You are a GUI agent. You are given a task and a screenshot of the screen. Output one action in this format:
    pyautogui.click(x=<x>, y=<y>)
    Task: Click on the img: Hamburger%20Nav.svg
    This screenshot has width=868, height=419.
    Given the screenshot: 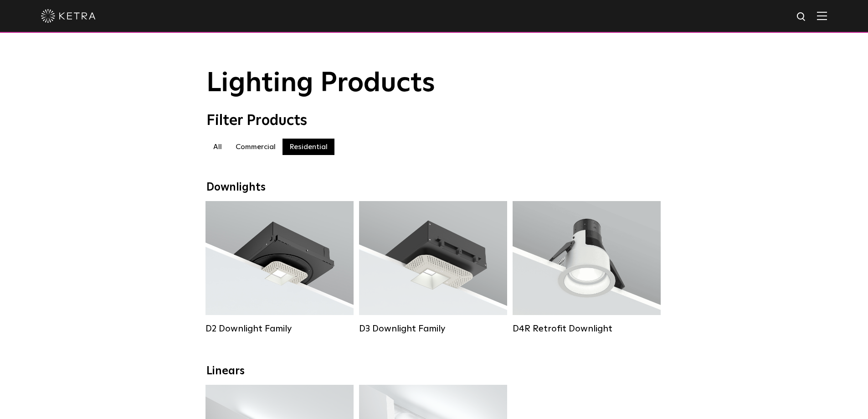 What is the action you would take?
    pyautogui.click(x=822, y=15)
    